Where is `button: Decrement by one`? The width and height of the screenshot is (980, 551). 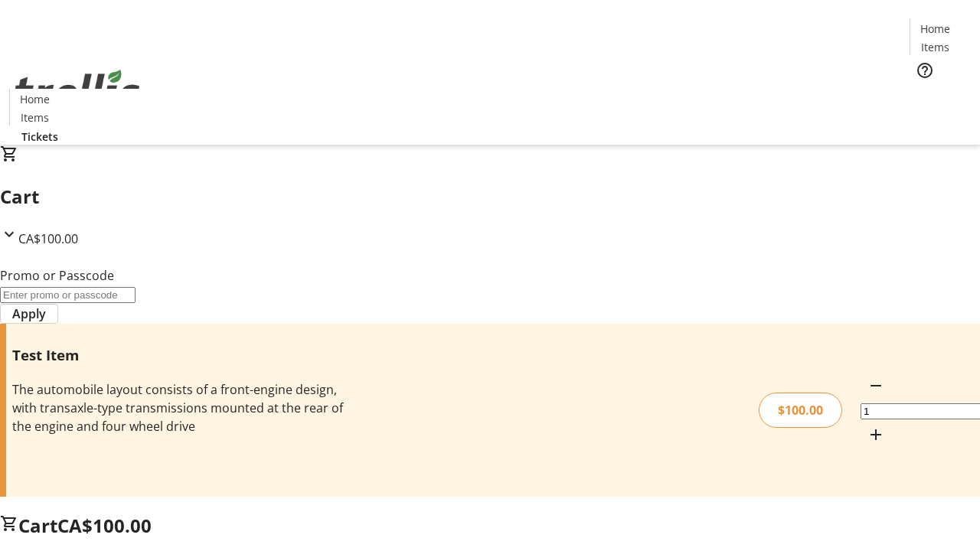 button: Decrement by one is located at coordinates (875, 386).